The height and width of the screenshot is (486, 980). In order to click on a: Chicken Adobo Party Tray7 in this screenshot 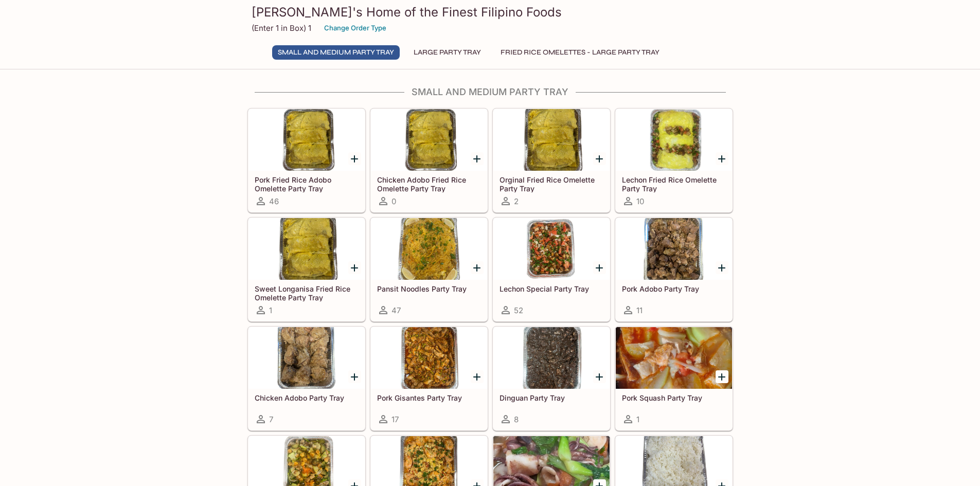, I will do `click(306, 379)`.